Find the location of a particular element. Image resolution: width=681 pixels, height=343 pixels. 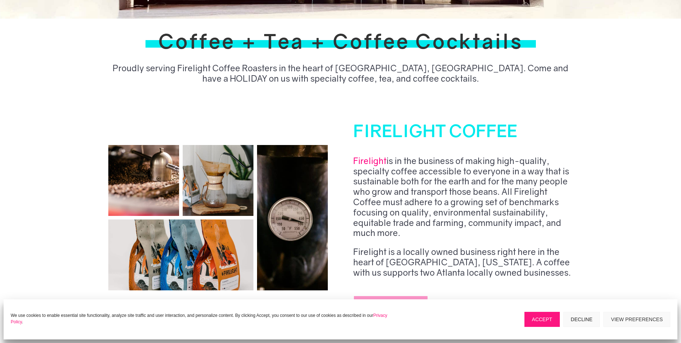

button: View preferences is located at coordinates (637, 319).